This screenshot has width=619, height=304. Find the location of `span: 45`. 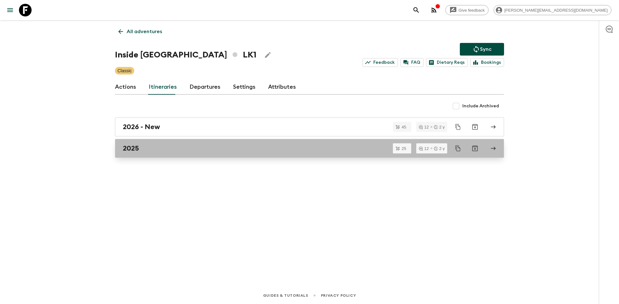

span: 45 is located at coordinates (404, 127).